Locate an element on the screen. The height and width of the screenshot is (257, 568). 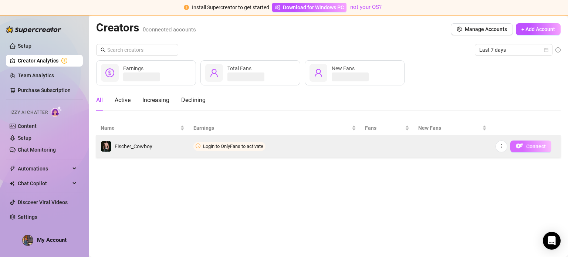
span: calendar is located at coordinates (547, 50).